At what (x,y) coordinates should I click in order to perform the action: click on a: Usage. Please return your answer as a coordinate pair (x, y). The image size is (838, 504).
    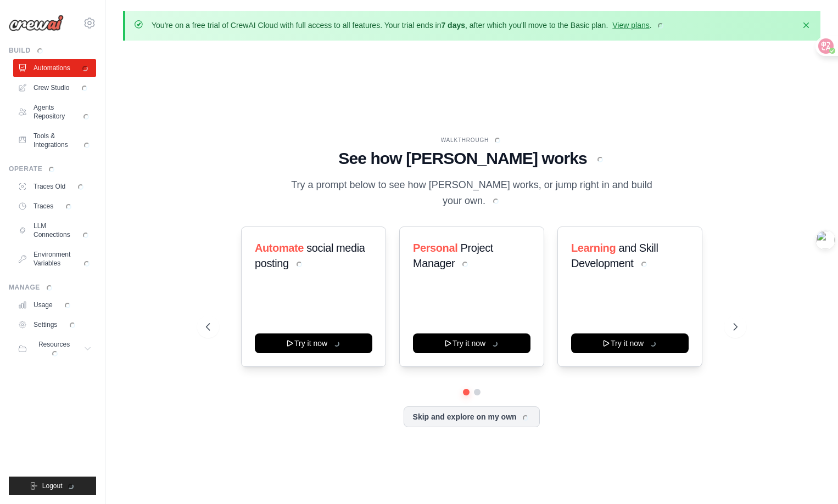
    Looking at the image, I should click on (54, 305).